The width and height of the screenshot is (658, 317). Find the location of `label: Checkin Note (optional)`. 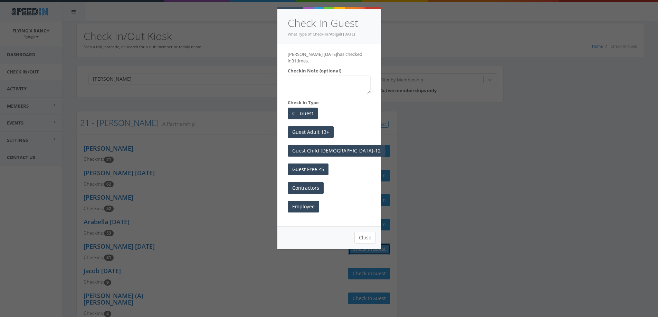

label: Checkin Note (optional) is located at coordinates (314, 71).